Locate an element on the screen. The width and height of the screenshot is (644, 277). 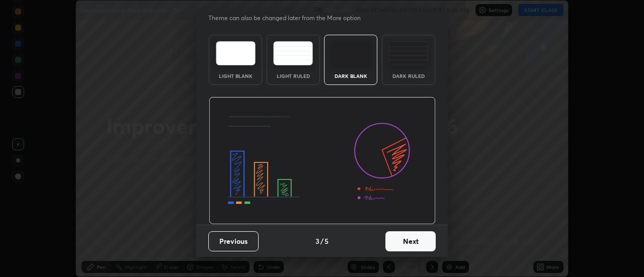
div: Light Ruled is located at coordinates (293, 76).